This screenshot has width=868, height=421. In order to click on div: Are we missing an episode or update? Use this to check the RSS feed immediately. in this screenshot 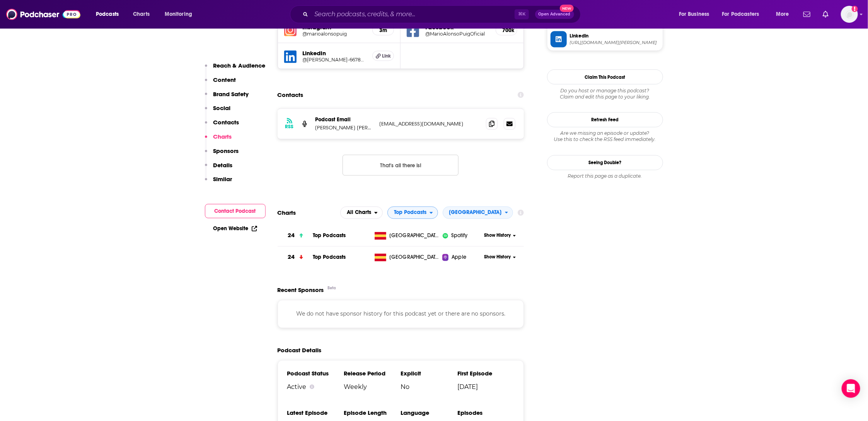, I will do `click(605, 137)`.